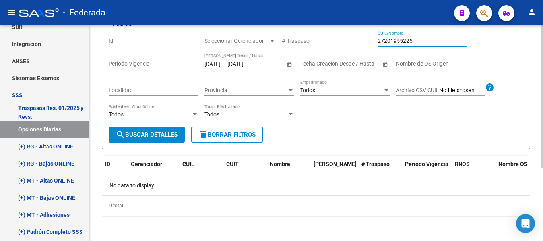 The height and width of the screenshot is (241, 543). Describe the element at coordinates (462, 91) in the screenshot. I see `input: Archivo CSV CUIL` at that location.